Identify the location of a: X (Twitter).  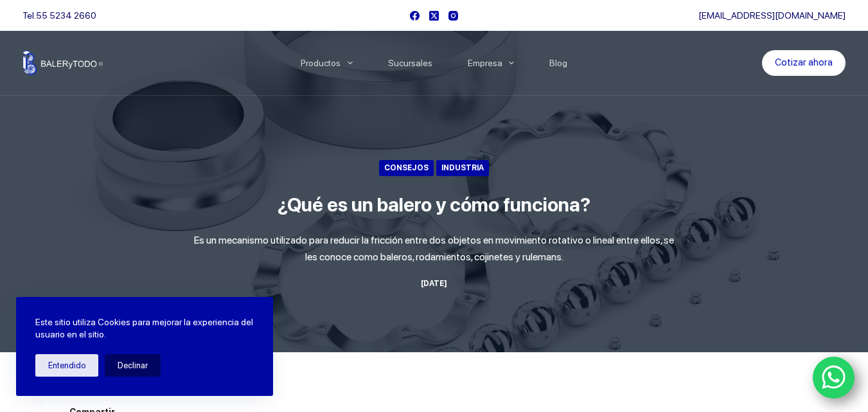
(434, 16).